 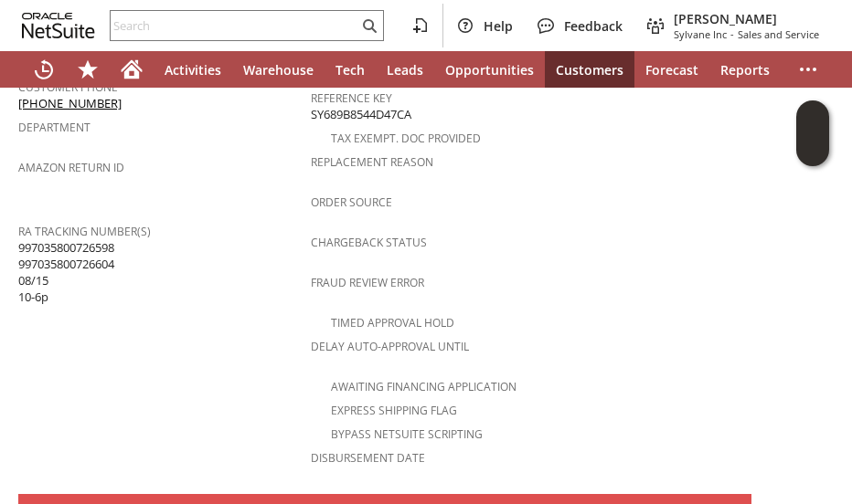 What do you see at coordinates (58, 25) in the screenshot?
I see `svg: logo` at bounding box center [58, 25].